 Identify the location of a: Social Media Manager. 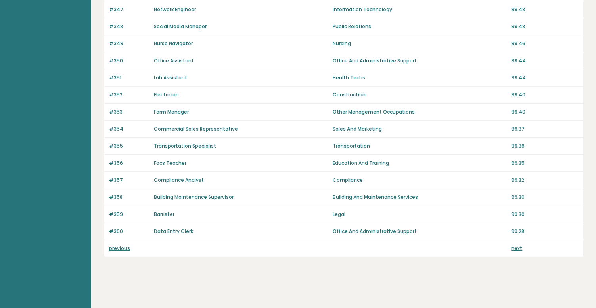
(180, 26).